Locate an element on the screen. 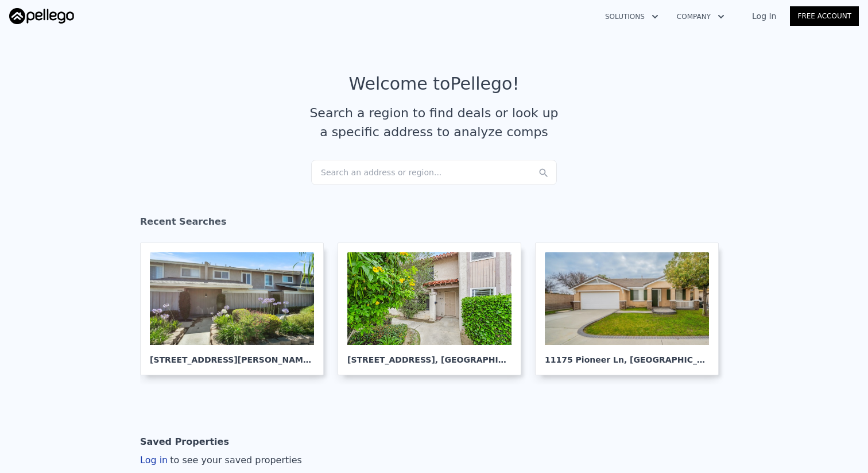  a: Log In is located at coordinates (764, 16).